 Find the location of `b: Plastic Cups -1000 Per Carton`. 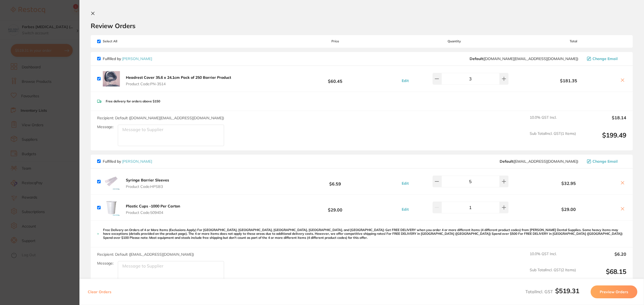

b: Plastic Cups -1000 Per Carton is located at coordinates (153, 206).